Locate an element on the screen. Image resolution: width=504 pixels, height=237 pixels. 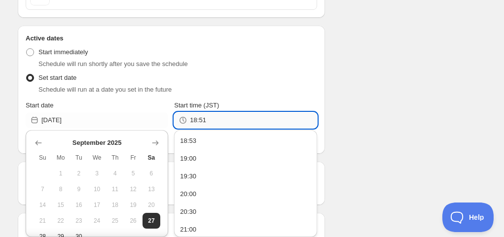
div: 20:00 is located at coordinates (188, 194).